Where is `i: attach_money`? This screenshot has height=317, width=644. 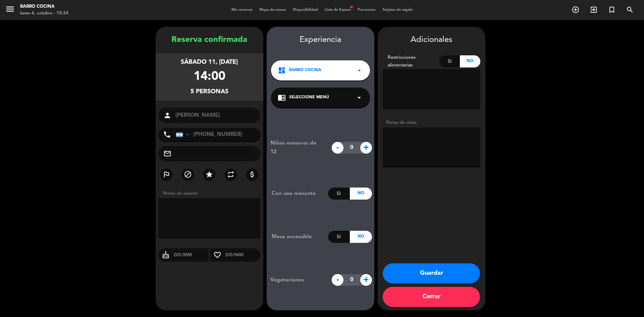 i: attach_money is located at coordinates (252, 174).